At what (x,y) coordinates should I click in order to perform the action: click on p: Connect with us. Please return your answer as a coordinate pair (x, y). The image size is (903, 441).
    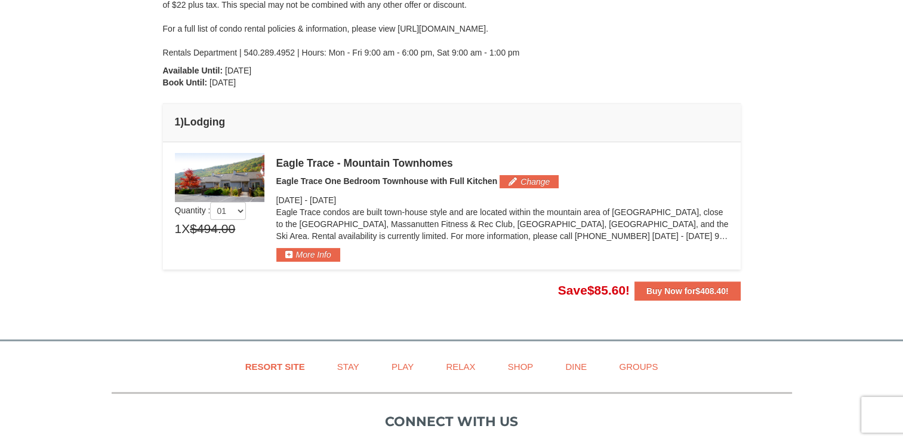
    Looking at the image, I should click on (452, 421).